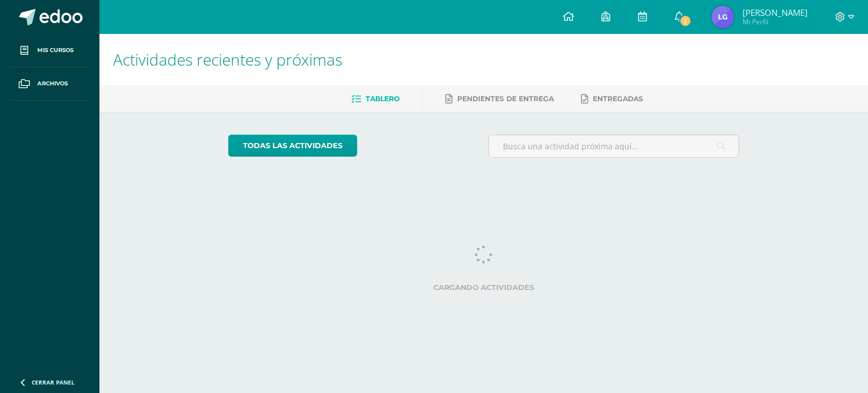 The image size is (868, 393). Describe the element at coordinates (50, 84) in the screenshot. I see `a: Archivos` at that location.